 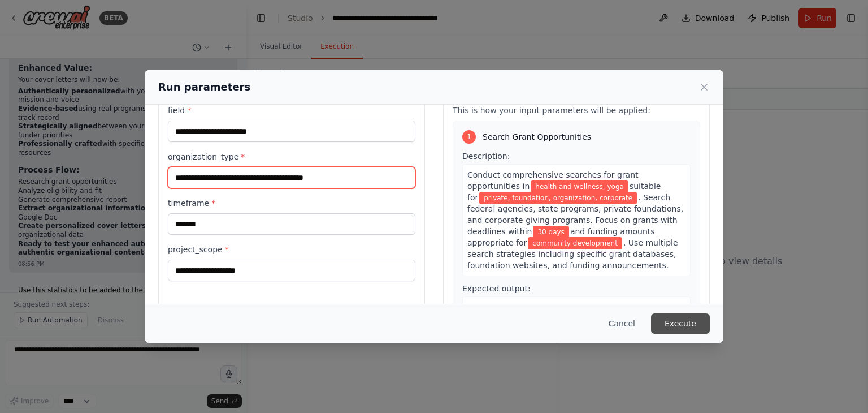 What do you see at coordinates (292, 157) in the screenshot?
I see `label: organization_type` at bounding box center [292, 157].